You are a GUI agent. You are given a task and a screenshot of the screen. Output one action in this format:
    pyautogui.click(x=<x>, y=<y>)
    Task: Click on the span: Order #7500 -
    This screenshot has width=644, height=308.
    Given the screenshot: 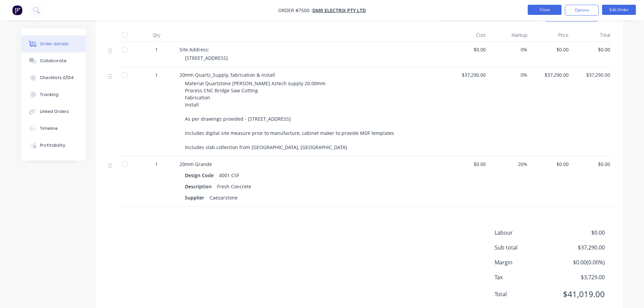 What is the action you would take?
    pyautogui.click(x=295, y=10)
    